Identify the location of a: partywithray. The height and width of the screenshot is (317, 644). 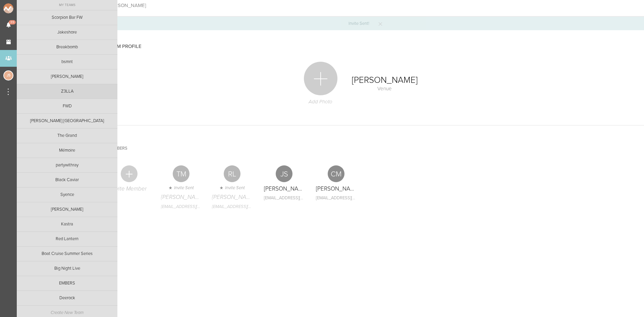
(67, 165).